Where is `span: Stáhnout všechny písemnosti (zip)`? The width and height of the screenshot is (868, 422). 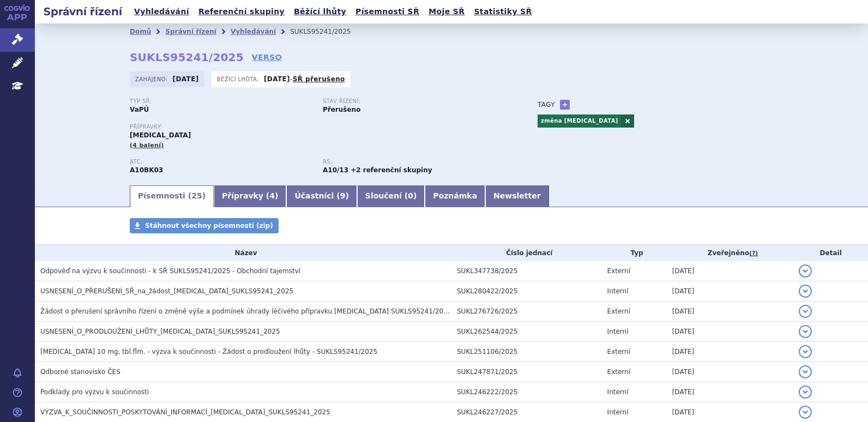
span: Stáhnout všechny písemnosti (zip) is located at coordinates (209, 226).